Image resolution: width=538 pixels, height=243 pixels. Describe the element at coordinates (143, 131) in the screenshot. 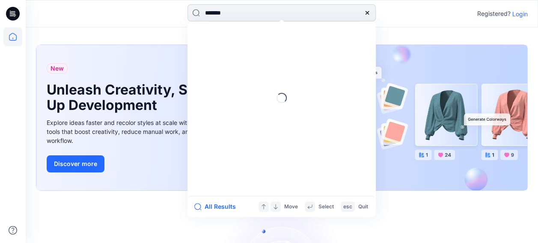

I see `div: Explore ideas faster and recolor styles at scale with AI-powered tools that boost creativity, red...` at that location.